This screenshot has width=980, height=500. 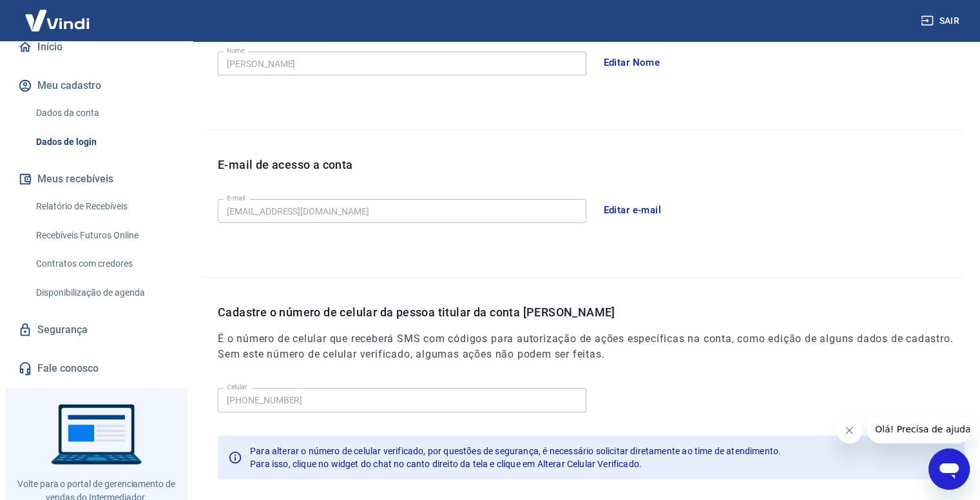 I want to click on button: Meus recebíveis, so click(x=96, y=179).